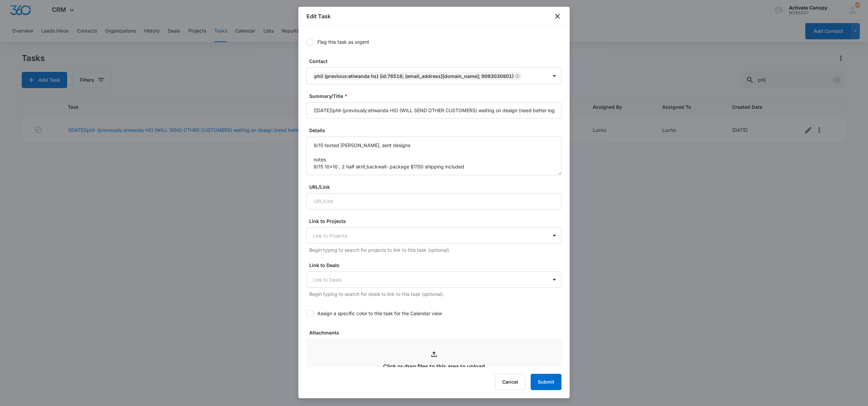 The width and height of the screenshot is (868, 406). I want to click on h1: Edit Task, so click(318, 16).